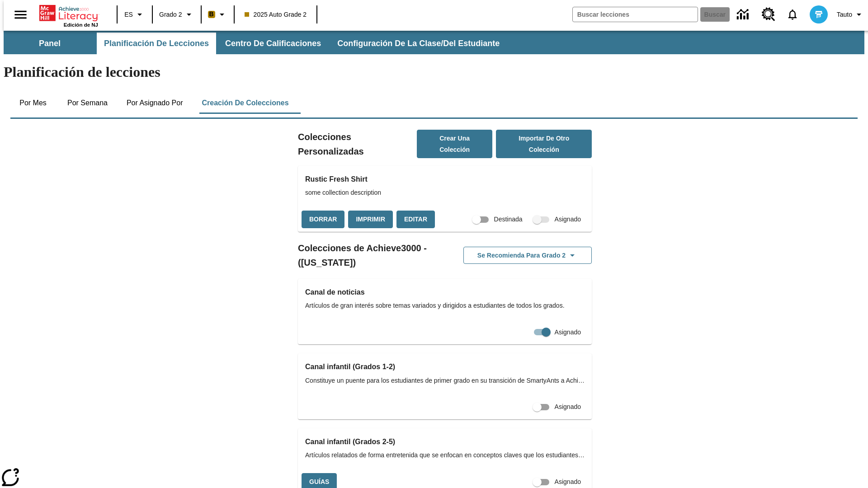 The width and height of the screenshot is (868, 488). What do you see at coordinates (87, 103) in the screenshot?
I see `button: Por semana` at bounding box center [87, 103].